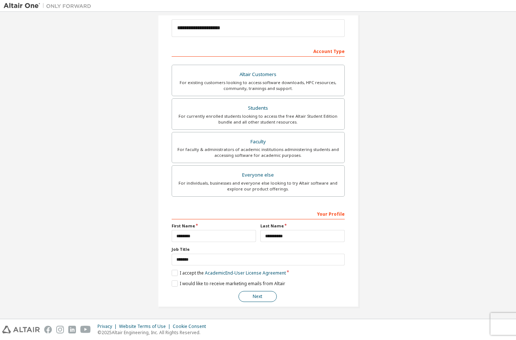  I want to click on label: I would like to receive marketing emails from Altair, so click(228, 283).